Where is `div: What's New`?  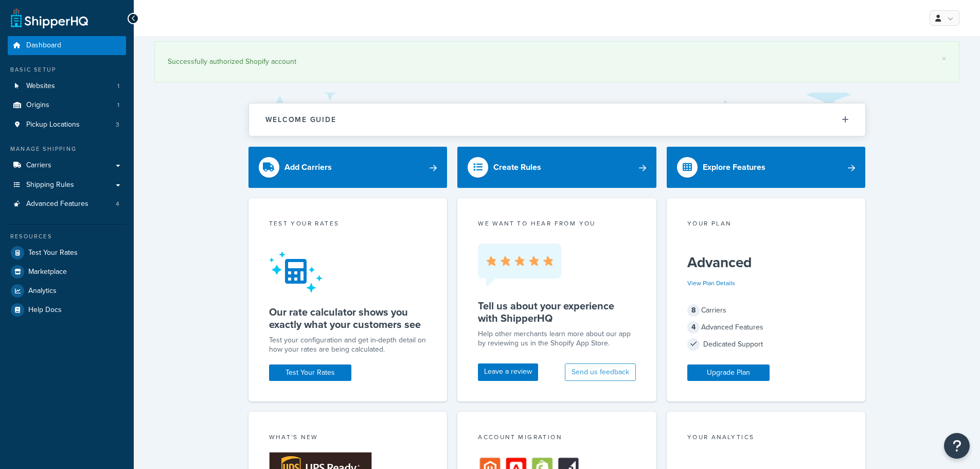
div: What's New is located at coordinates (348, 438).